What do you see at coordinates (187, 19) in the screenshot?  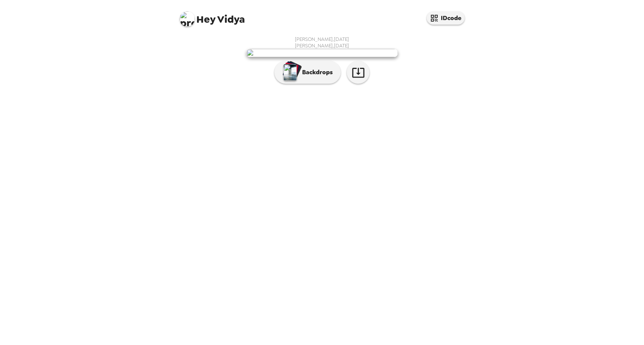 I see `img: profile pic` at bounding box center [187, 19].